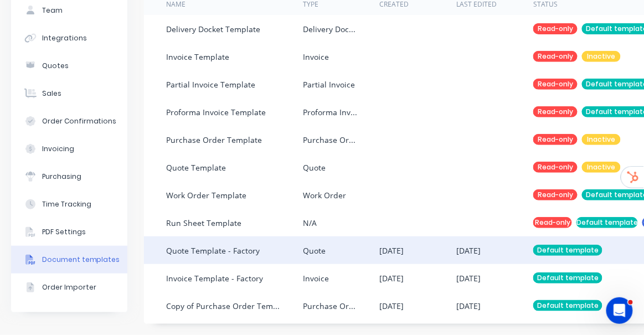  I want to click on div: Sales, so click(51, 94).